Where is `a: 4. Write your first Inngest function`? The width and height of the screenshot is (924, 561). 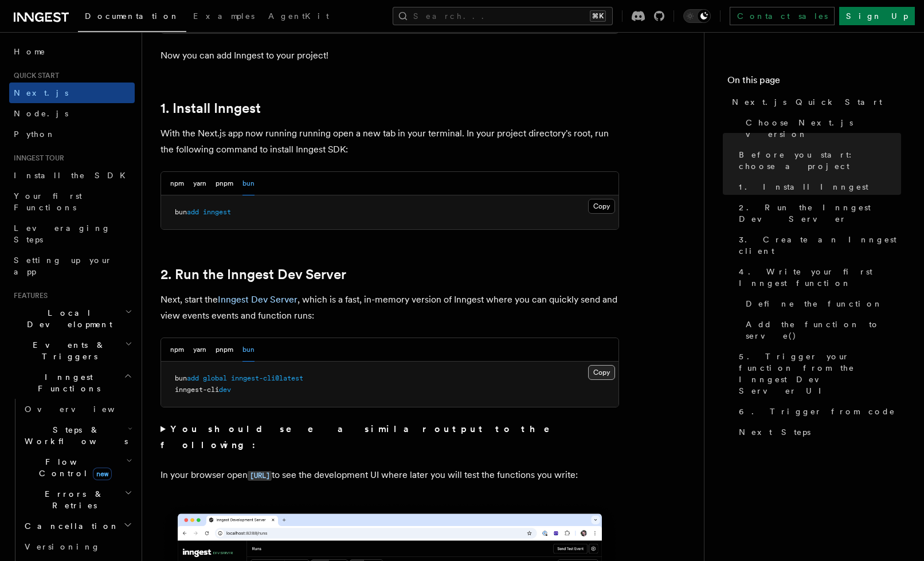 a: 4. Write your first Inngest function is located at coordinates (817, 277).